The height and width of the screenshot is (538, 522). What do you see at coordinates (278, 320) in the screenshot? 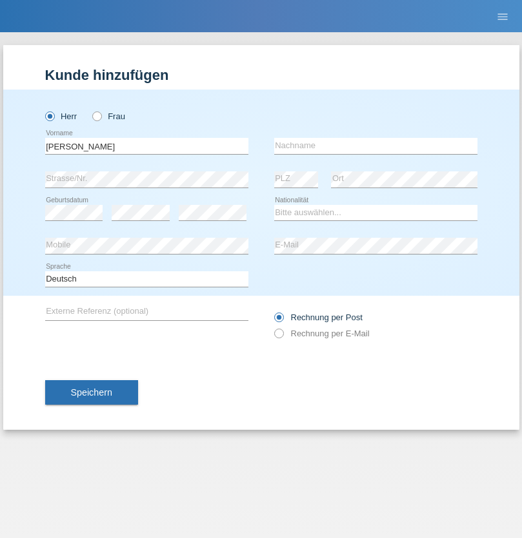
I see `input: Rechnung per Post` at bounding box center [278, 320].